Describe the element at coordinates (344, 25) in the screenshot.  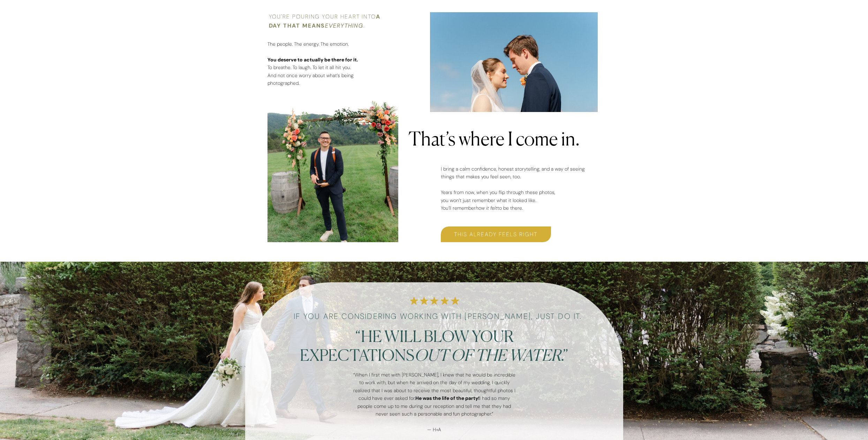
I see `i: everything` at that location.